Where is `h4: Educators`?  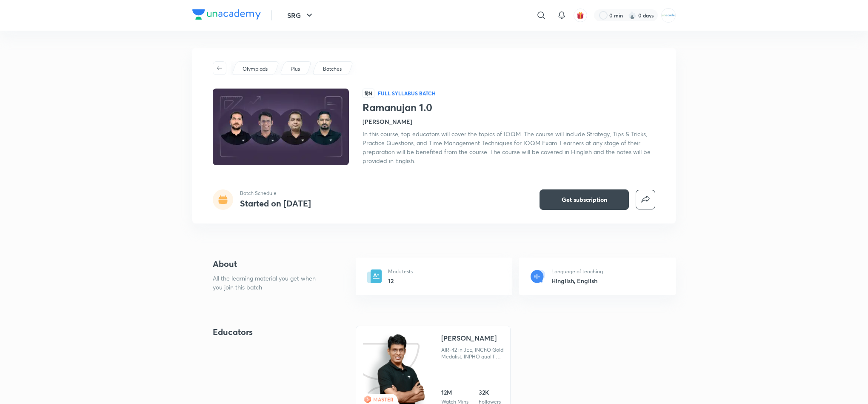 h4: Educators is located at coordinates (271, 331).